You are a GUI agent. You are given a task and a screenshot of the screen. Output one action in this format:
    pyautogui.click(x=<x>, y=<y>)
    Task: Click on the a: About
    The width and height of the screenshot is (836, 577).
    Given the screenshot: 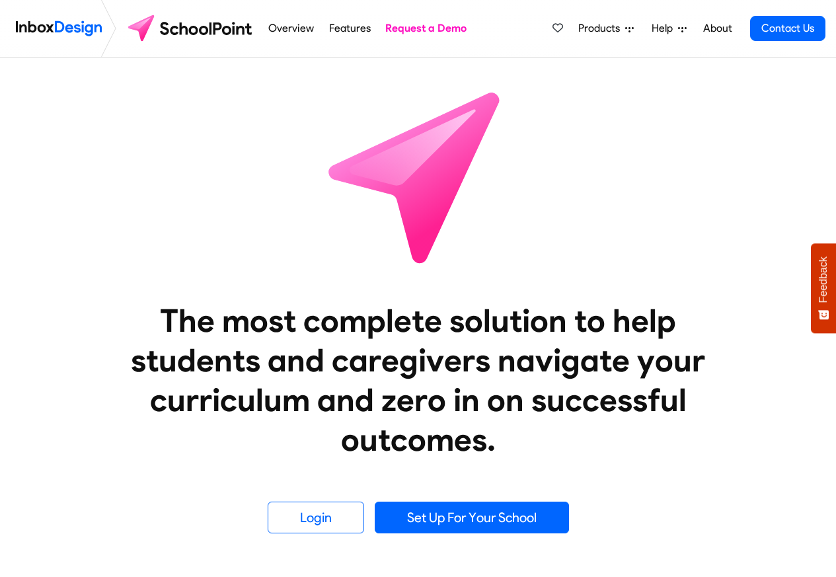 What is the action you would take?
    pyautogui.click(x=717, y=28)
    